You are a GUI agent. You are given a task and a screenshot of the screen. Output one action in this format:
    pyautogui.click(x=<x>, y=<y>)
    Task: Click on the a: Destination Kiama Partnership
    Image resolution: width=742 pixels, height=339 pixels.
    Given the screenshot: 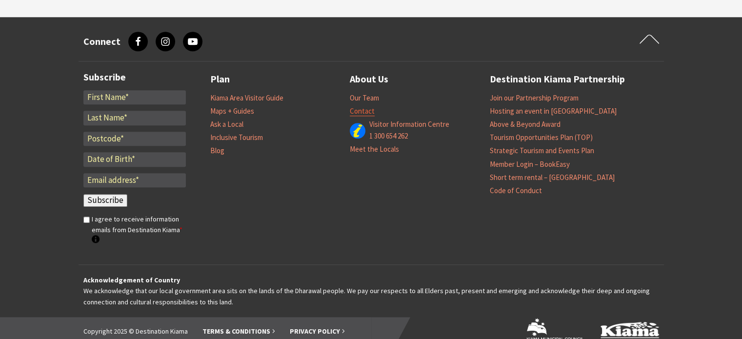 What is the action you would take?
    pyautogui.click(x=557, y=79)
    